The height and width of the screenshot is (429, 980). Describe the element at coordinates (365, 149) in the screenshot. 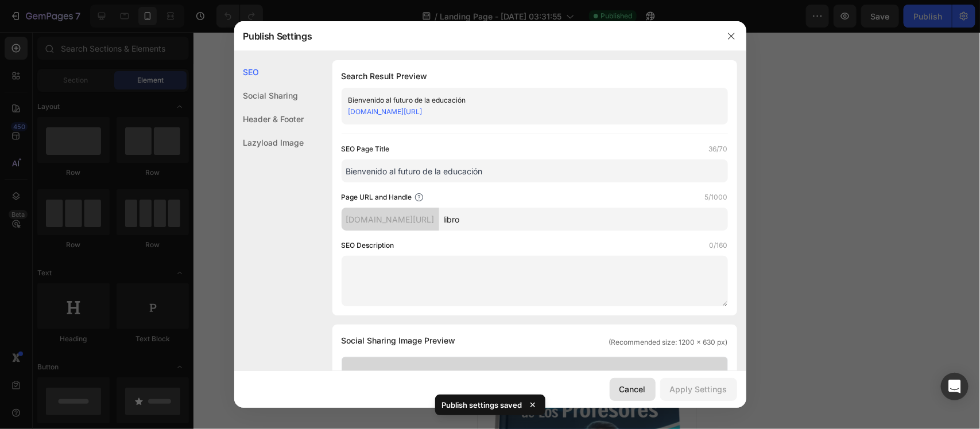

I see `label: SEO Page Title` at that location.